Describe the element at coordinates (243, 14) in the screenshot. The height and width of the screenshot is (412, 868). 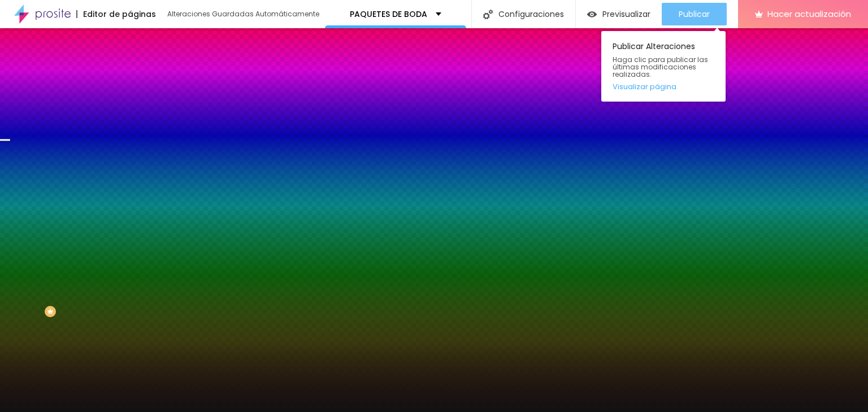
I see `font: Alteraciones Guardadas Automáticamente` at that location.